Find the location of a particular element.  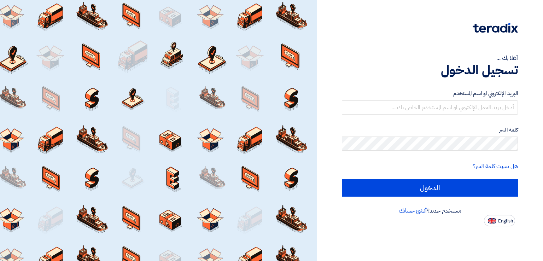

div: أهلا بك ... is located at coordinates (430, 58).